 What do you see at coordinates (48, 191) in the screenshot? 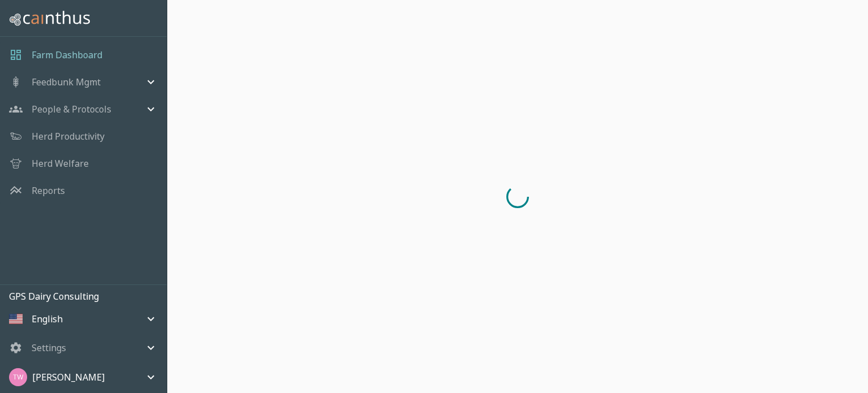
I see `p: Reports` at bounding box center [48, 191].